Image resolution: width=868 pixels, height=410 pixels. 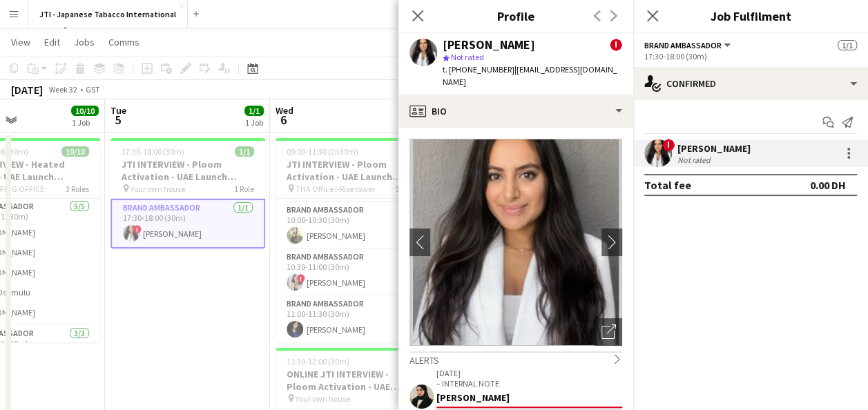 I want to click on span: Not rated, so click(x=467, y=56).